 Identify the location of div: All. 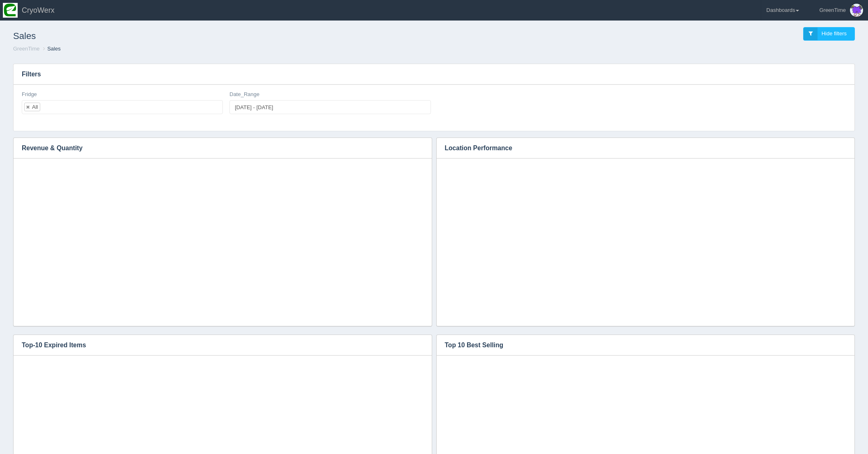
(35, 107).